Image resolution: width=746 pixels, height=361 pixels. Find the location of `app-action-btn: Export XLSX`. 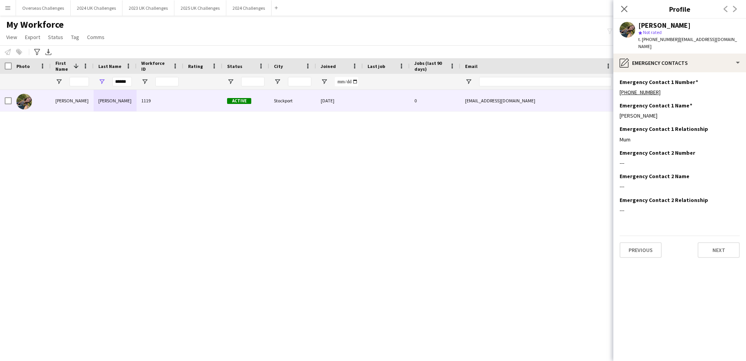

app-action-btn: Export XLSX is located at coordinates (48, 52).